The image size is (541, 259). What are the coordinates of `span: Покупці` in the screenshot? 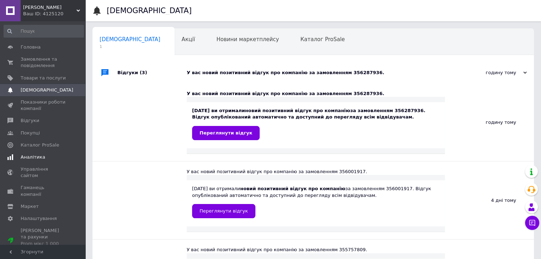 It's located at (30, 133).